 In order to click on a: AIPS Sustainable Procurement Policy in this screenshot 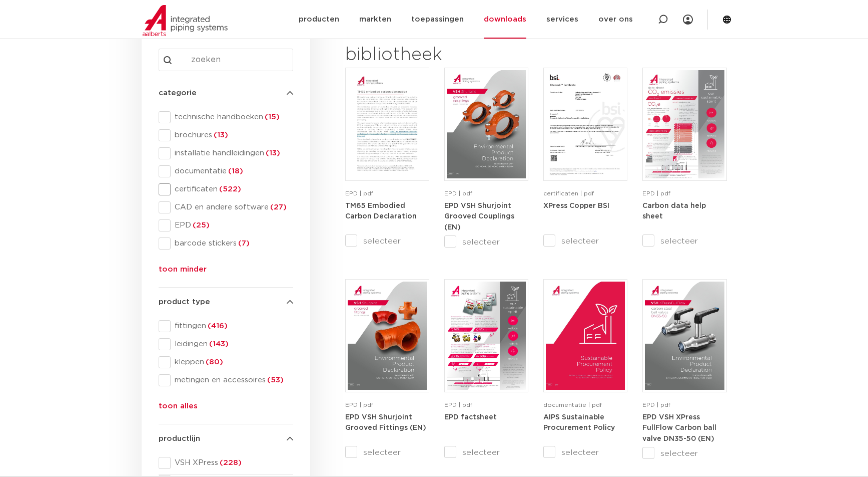, I will do `click(579, 422)`.